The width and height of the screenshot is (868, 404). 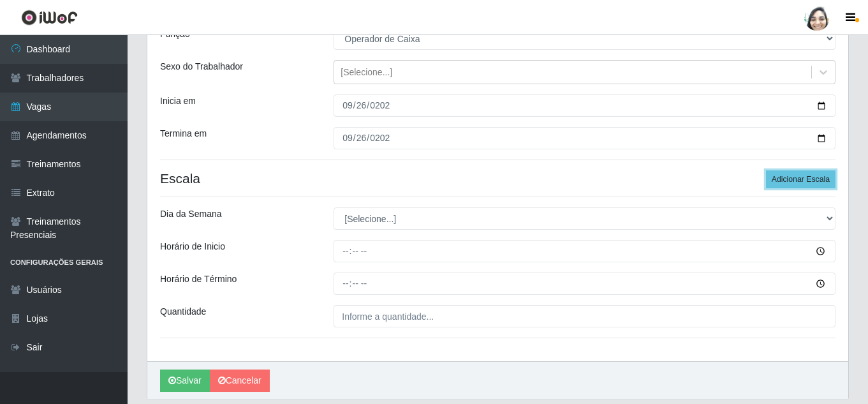 What do you see at coordinates (49, 17) in the screenshot?
I see `img: CoreUI Logo` at bounding box center [49, 17].